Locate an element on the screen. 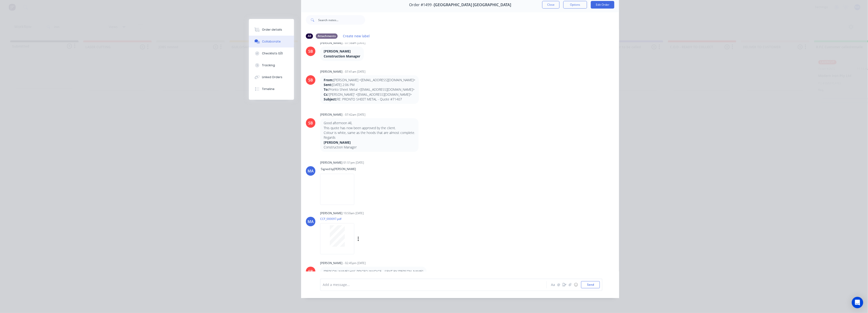  button: Tracking is located at coordinates (271, 65).